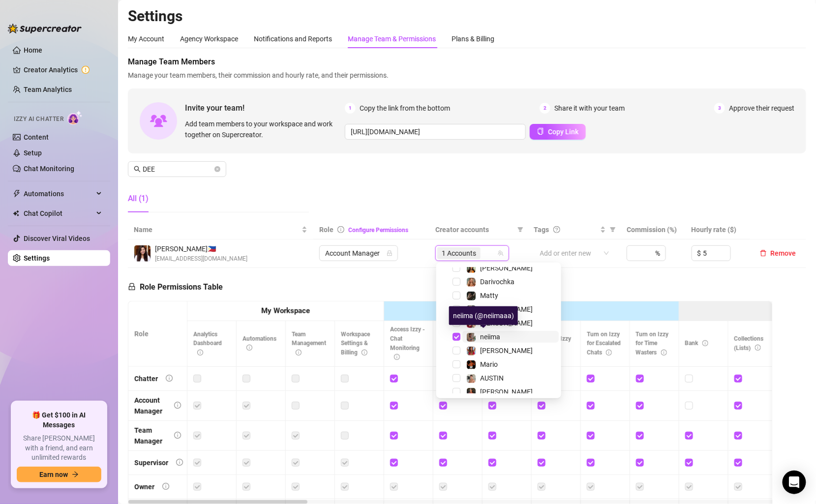 The width and height of the screenshot is (816, 504). Describe the element at coordinates (53, 475) in the screenshot. I see `span: Earn now` at that location.